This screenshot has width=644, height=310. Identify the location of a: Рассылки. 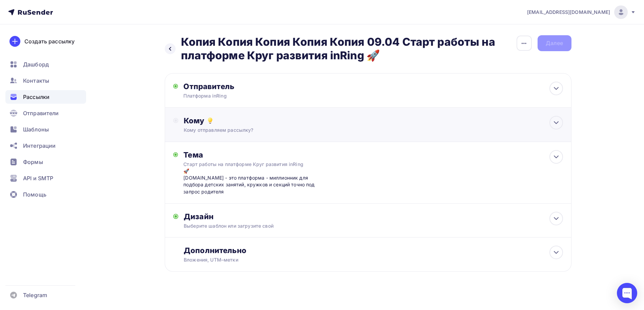
(46, 97).